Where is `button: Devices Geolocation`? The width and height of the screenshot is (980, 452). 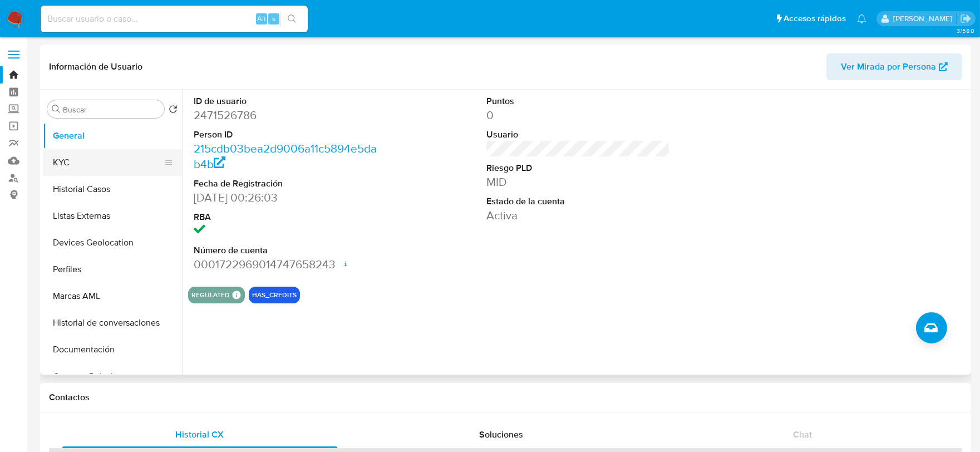 button: Devices Geolocation is located at coordinates (113, 243).